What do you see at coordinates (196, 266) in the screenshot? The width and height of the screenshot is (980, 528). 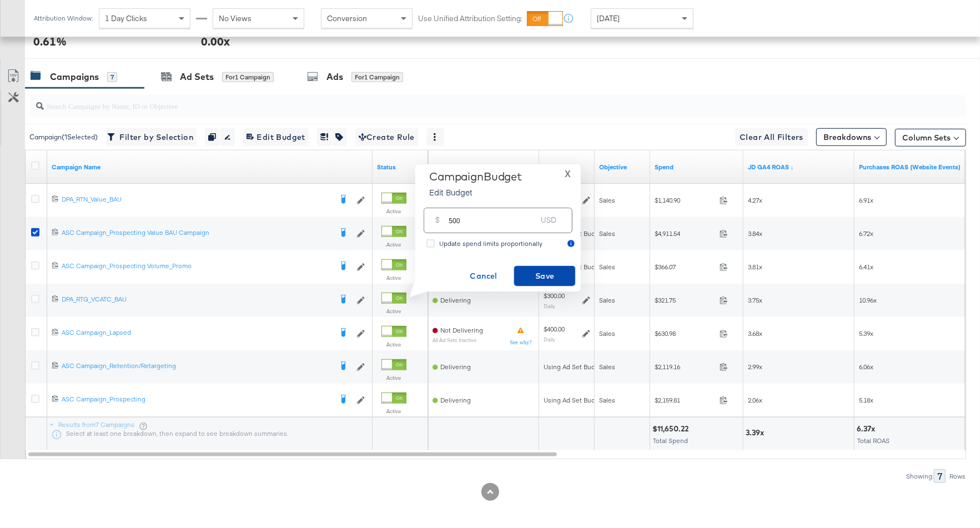 I see `div: ASC Campaign_Prospecting Volume_Promo` at bounding box center [196, 266].